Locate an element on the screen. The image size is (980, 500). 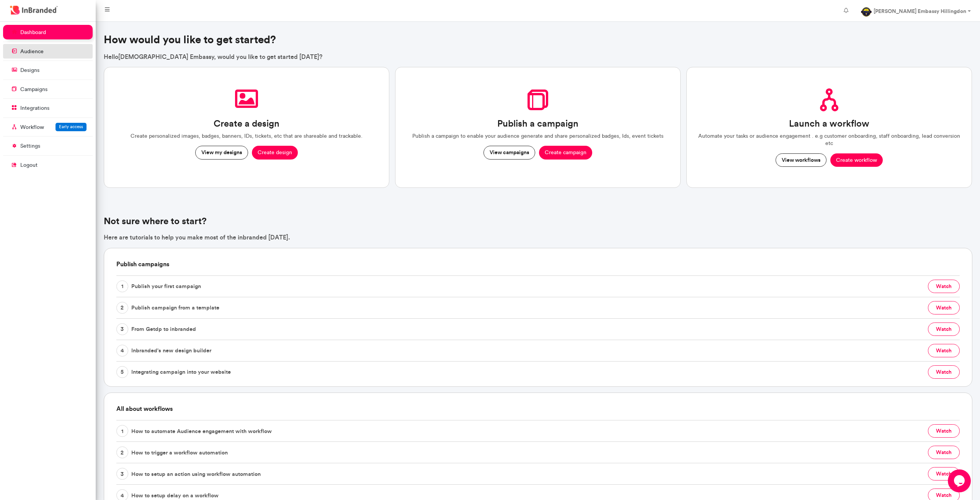
span: How to trigger a workflow automation is located at coordinates (179, 452).